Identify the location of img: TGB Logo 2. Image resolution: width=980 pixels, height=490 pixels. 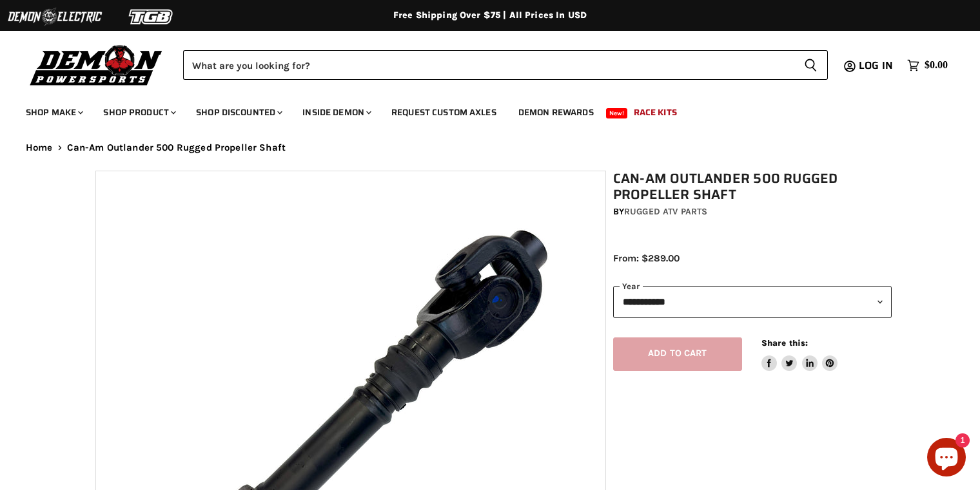
(152, 17).